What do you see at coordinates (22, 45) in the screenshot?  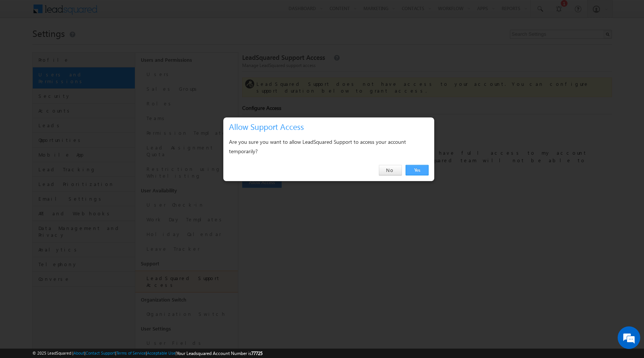 I see `img: d_60004797649_company_0_60004797649` at bounding box center [22, 45].